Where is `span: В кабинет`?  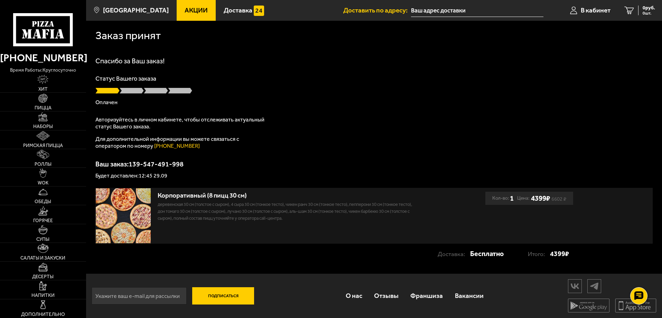 span: В кабинет is located at coordinates (596, 10).